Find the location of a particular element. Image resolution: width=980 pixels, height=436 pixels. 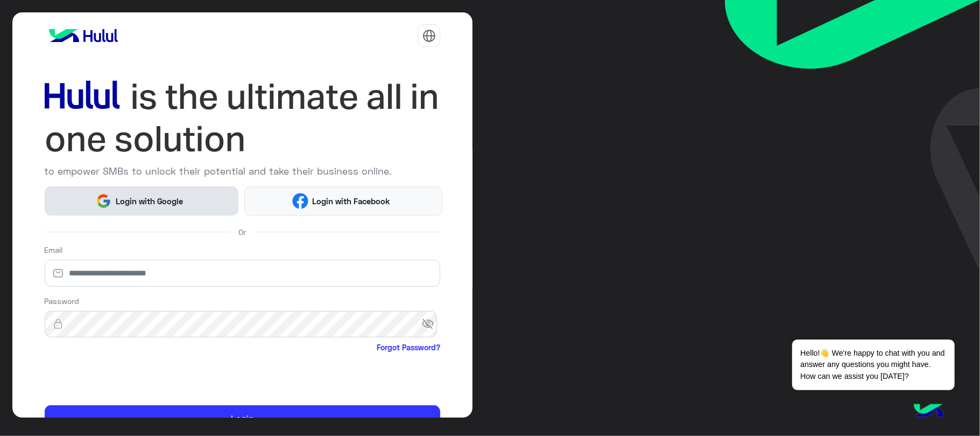

img: email is located at coordinates (58, 273).